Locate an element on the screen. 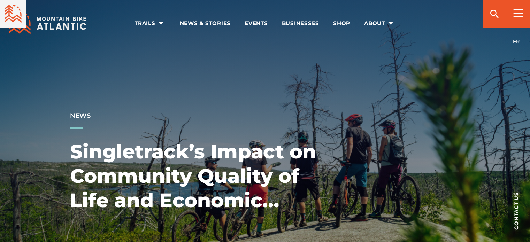 This screenshot has width=530, height=242. a: News is located at coordinates (80, 116).